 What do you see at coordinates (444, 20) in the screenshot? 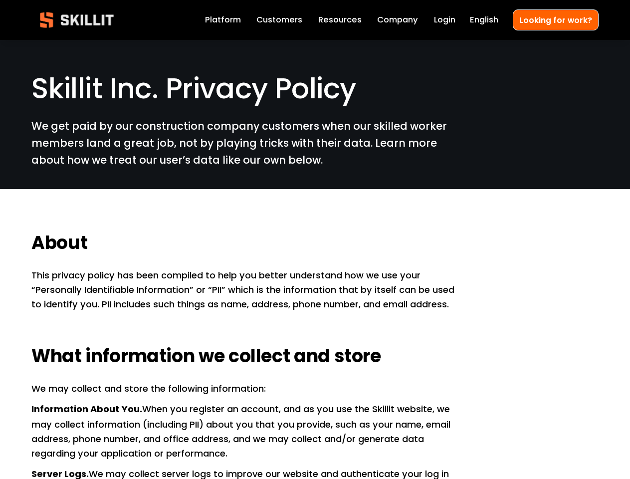
I see `a: Login` at bounding box center [444, 20].